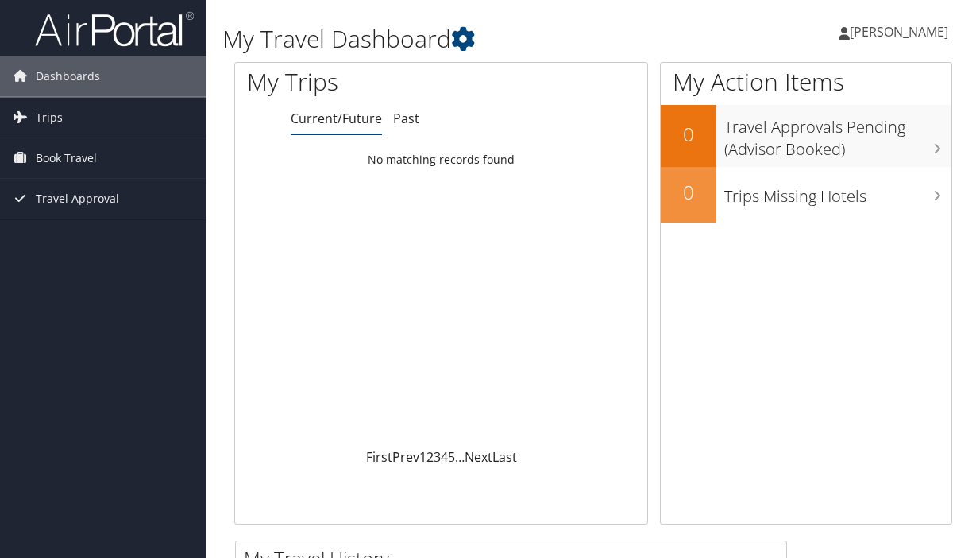  Describe the element at coordinates (355, 82) in the screenshot. I see `h1: My Trips` at that location.